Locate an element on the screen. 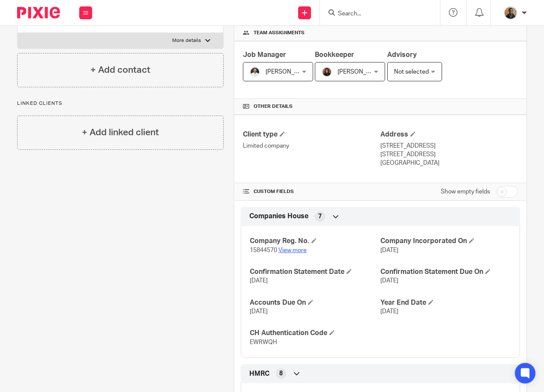  span: Team assignments is located at coordinates (279, 33).